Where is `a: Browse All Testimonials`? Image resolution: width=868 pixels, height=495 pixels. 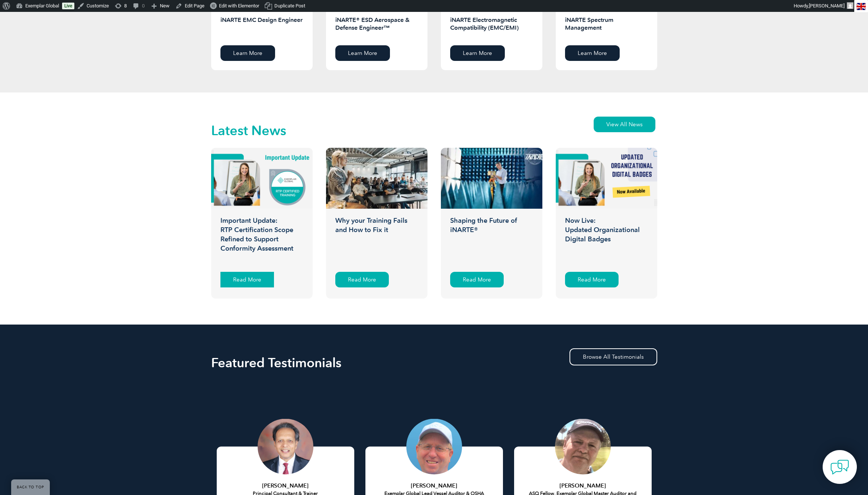 a: Browse All Testimonials is located at coordinates (613, 357).